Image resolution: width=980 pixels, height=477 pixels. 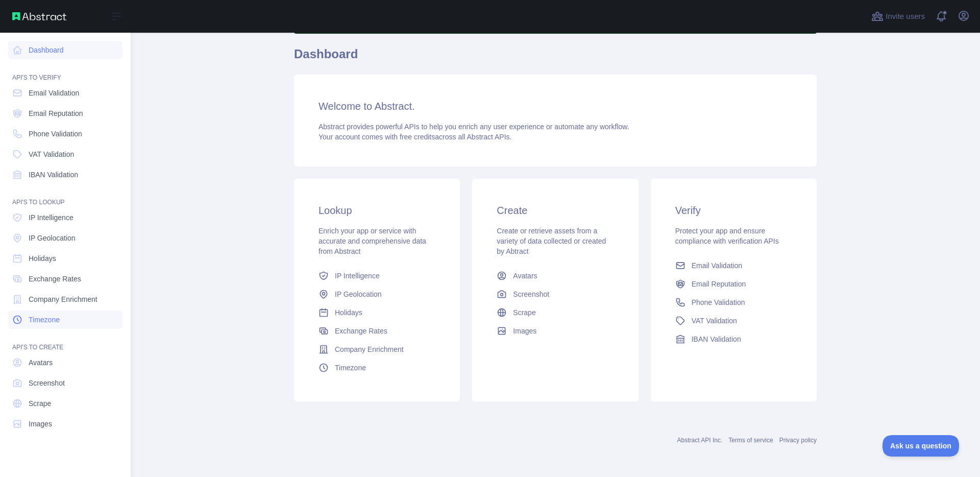 I want to click on a: Abstract API Inc., so click(x=700, y=440).